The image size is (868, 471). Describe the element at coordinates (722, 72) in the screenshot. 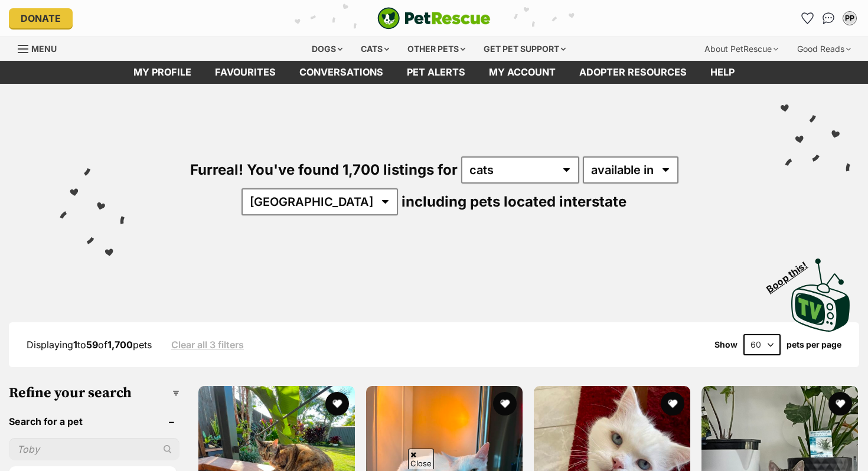

I see `a: Help` at that location.